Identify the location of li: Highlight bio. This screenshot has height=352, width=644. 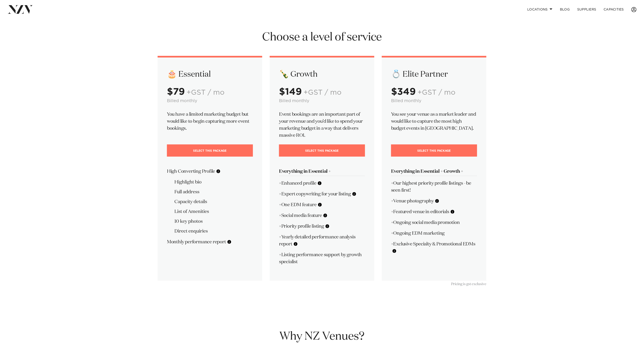
(213, 182).